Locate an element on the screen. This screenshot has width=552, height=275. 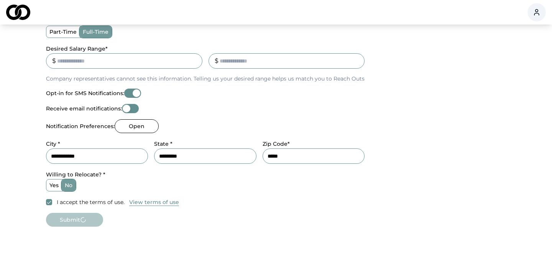
label: yes is located at coordinates (54, 185).